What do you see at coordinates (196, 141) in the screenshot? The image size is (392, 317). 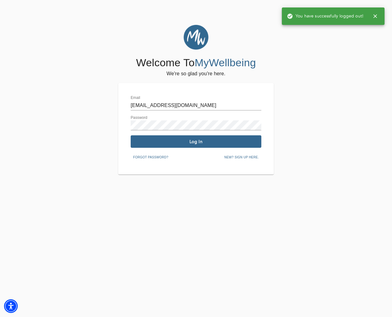 I see `span: Log In` at bounding box center [196, 141].